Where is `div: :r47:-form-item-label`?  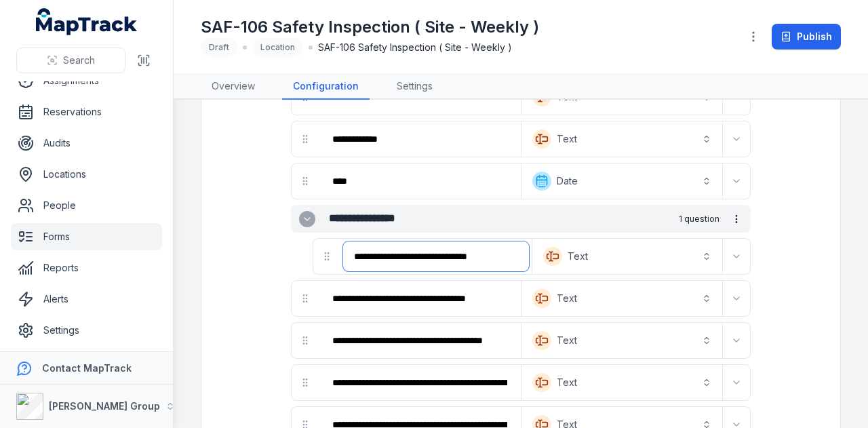 div: :r47:-form-item-label is located at coordinates (419, 181).